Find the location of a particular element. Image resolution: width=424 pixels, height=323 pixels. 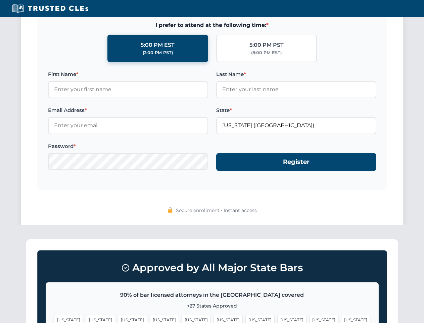

input: Enter your last name is located at coordinates (296, 89).